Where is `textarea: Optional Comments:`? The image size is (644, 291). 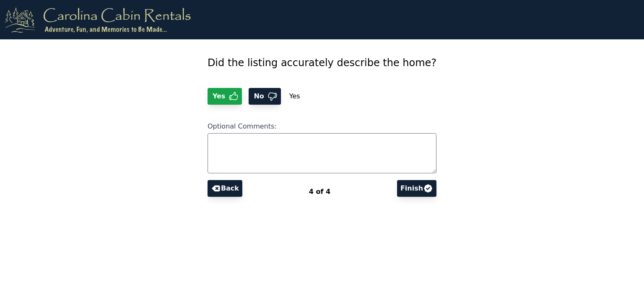
textarea: Optional Comments: is located at coordinates (322, 153).